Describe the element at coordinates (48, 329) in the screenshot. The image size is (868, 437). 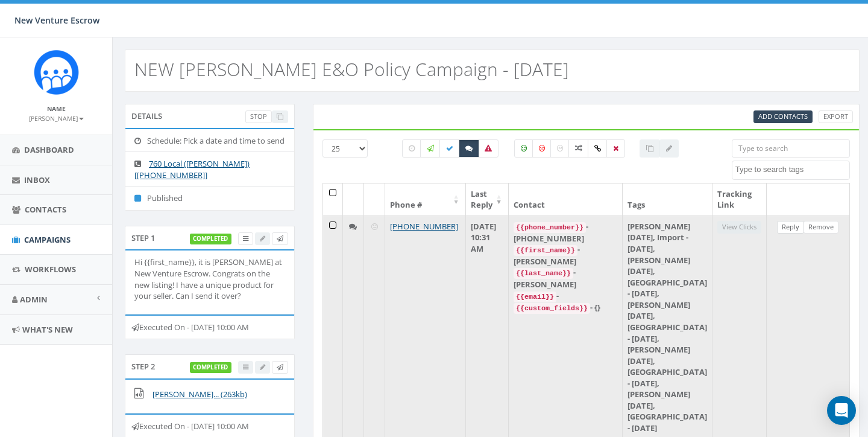
I see `span: What's New` at that location.